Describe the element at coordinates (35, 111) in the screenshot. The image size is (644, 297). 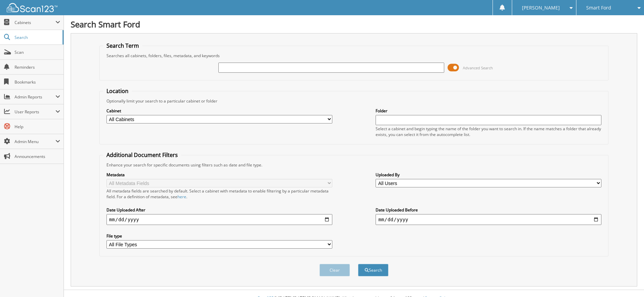
I see `span: User Reports` at that location.